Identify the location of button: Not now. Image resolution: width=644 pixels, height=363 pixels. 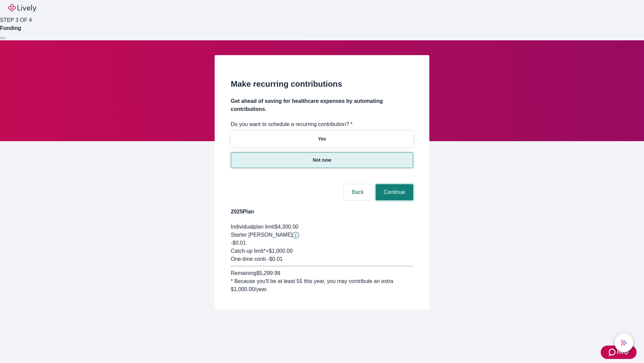
(322, 160).